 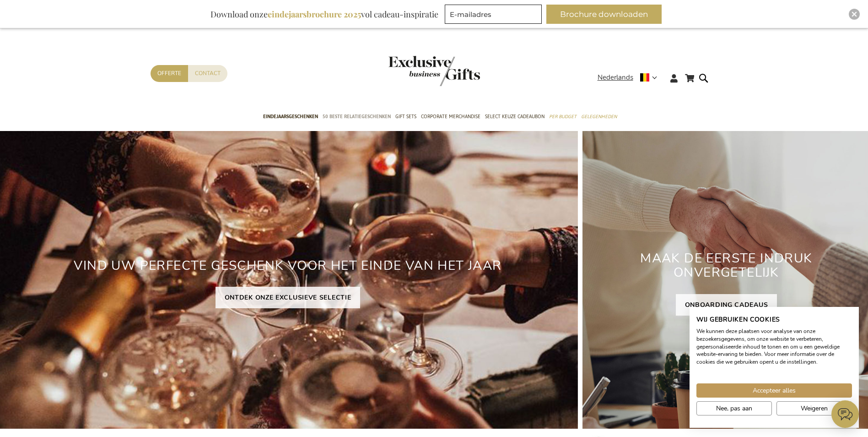 What do you see at coordinates (604, 14) in the screenshot?
I see `button: Brochure downloaden` at bounding box center [604, 14].